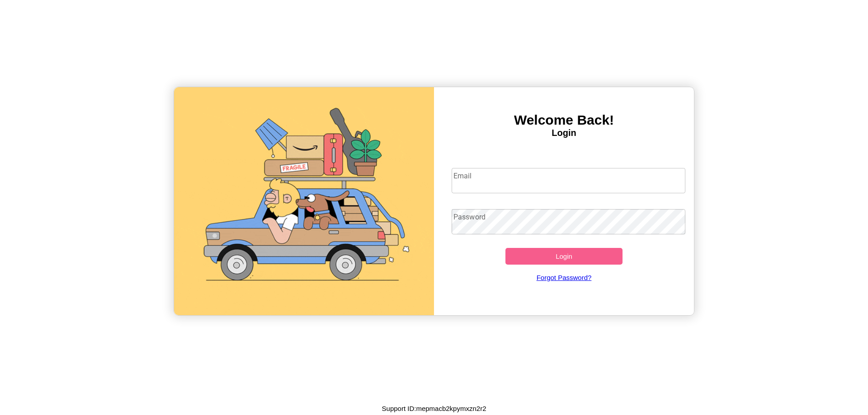  Describe the element at coordinates (563, 121) in the screenshot. I see `h3: Welcome Back!` at that location.